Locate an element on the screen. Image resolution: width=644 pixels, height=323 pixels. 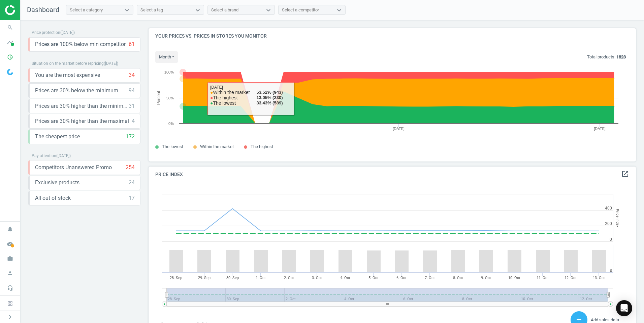
span: The highest is located at coordinates (262, 146).